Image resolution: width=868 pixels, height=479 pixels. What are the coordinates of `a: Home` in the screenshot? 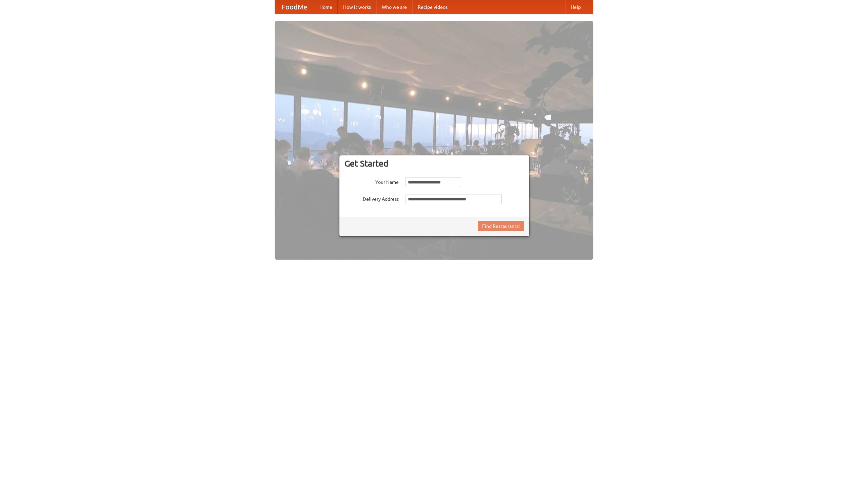 It's located at (326, 7).